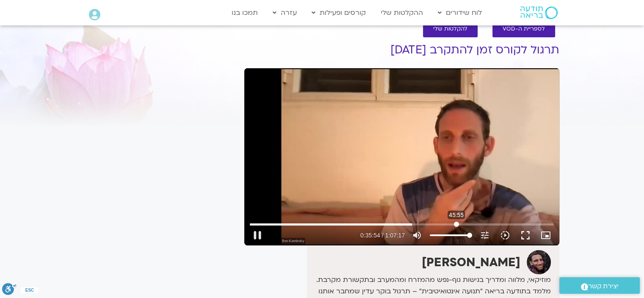 This screenshot has width=644, height=298. I want to click on a: תמכו בנו, so click(245, 13).